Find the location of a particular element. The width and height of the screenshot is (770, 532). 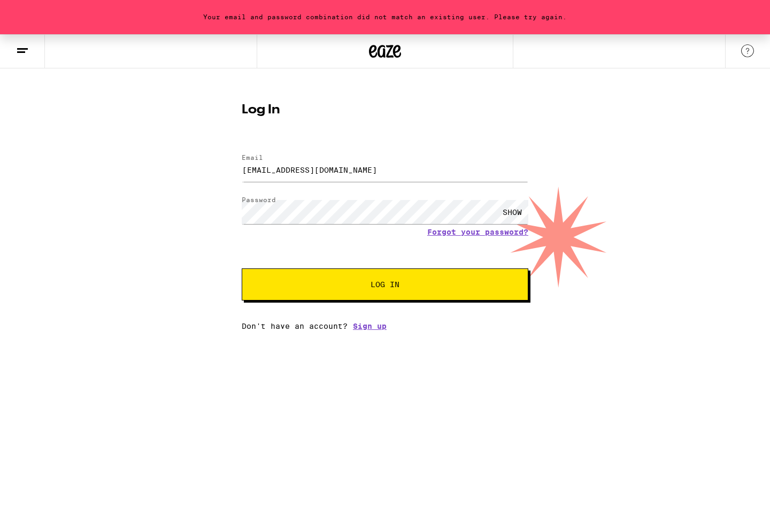

span: Hi. Need any help? is located at coordinates (43, 12).